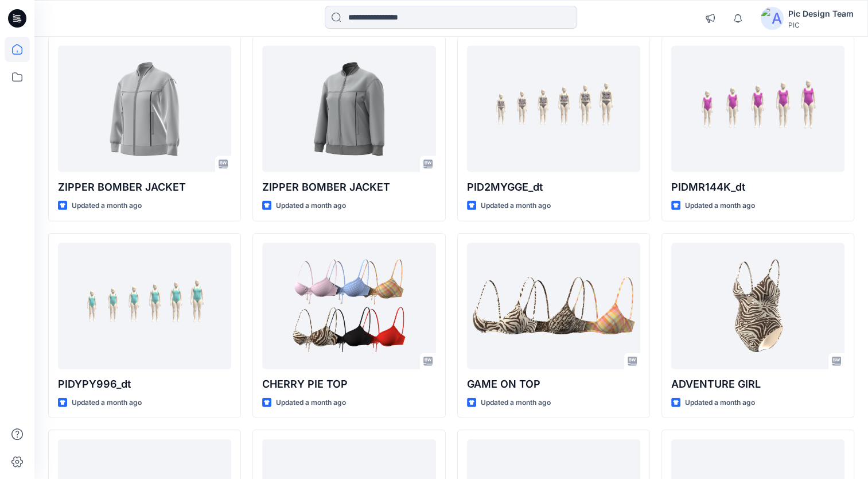 This screenshot has width=868, height=479. I want to click on p: PIDYPY996_dt, so click(144, 384).